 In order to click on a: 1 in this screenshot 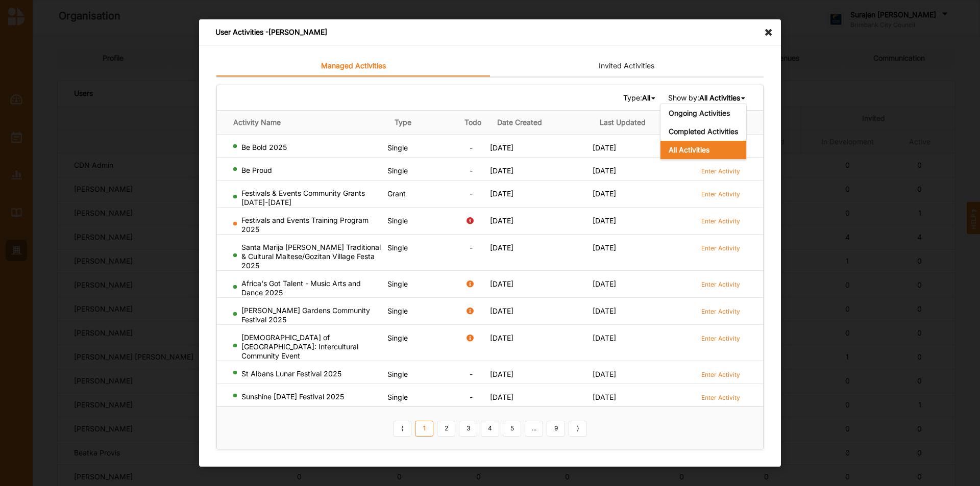, I will do `click(424, 429)`.